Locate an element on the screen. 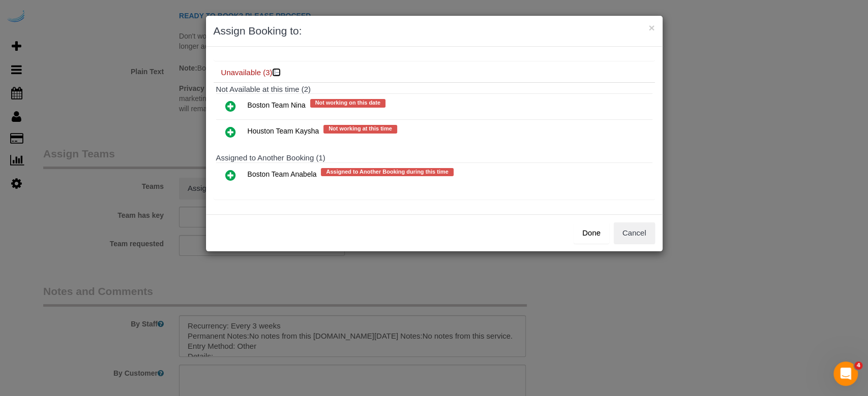  button: Done is located at coordinates (591, 233).